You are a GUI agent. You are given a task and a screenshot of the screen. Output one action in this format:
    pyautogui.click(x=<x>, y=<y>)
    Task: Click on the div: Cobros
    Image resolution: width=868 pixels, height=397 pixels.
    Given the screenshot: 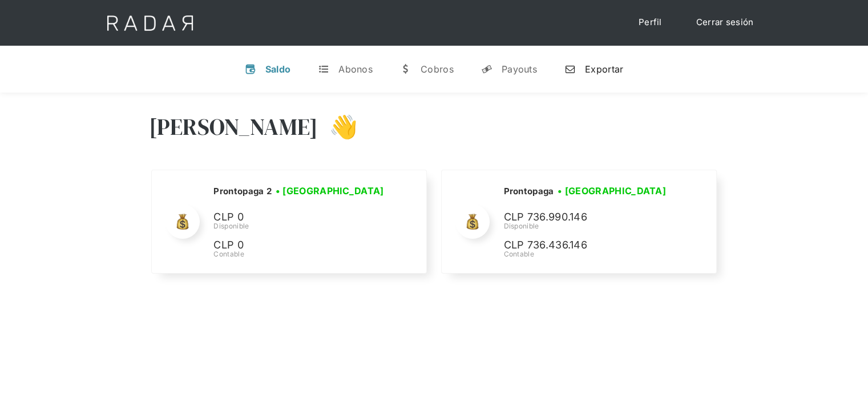 What is the action you would take?
    pyautogui.click(x=437, y=69)
    